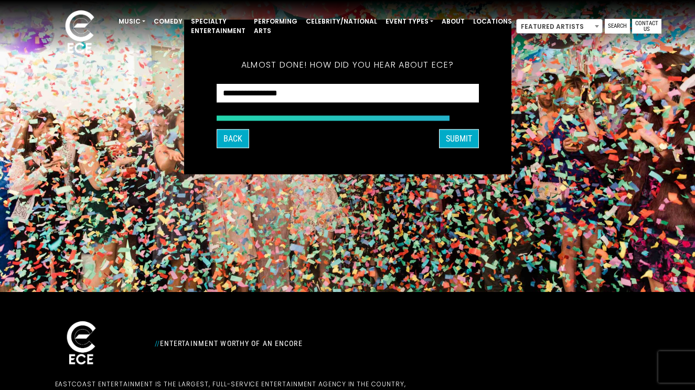 The image size is (695, 390). What do you see at coordinates (348, 93) in the screenshot?
I see `select: How did you hear about ECE` at bounding box center [348, 93].